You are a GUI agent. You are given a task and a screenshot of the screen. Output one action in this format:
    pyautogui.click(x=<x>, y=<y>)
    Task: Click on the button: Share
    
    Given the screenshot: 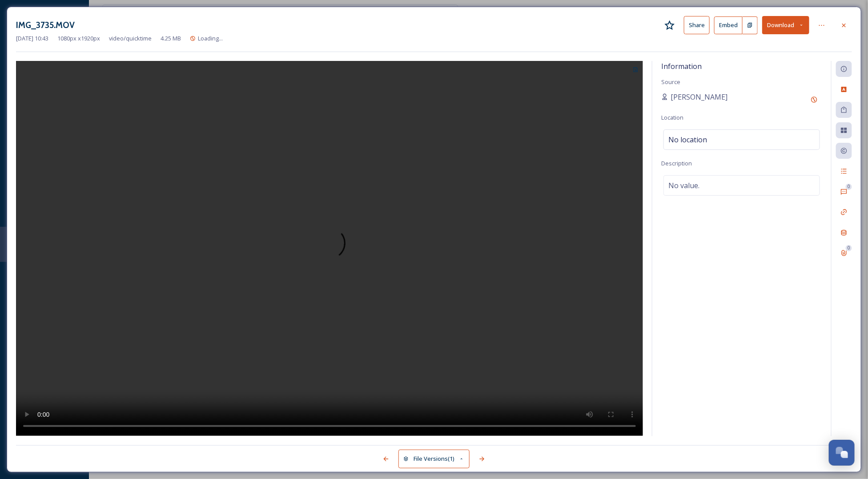 What is the action you would take?
    pyautogui.click(x=697, y=25)
    